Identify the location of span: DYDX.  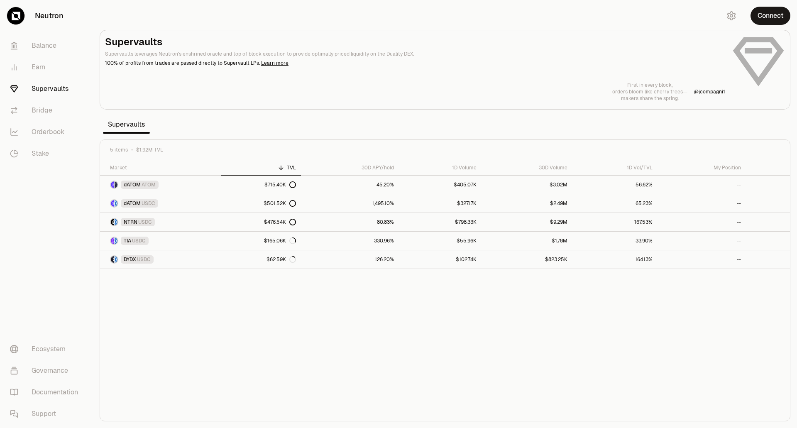
(130, 260).